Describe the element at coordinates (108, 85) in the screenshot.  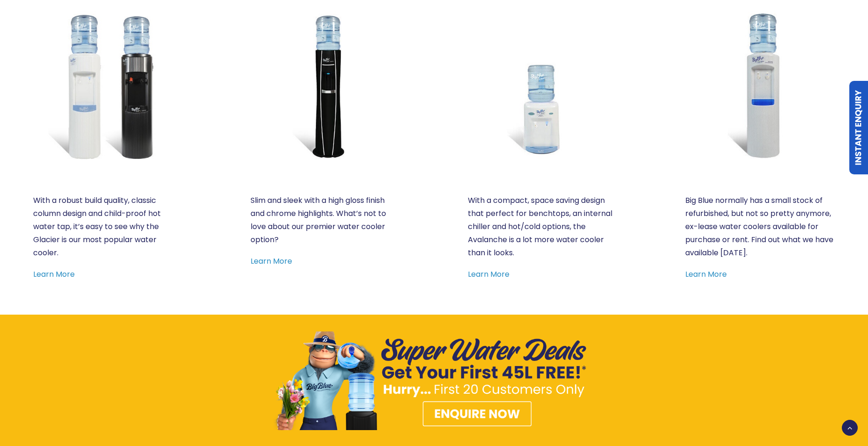
I see `a: Glacier White or Black` at that location.